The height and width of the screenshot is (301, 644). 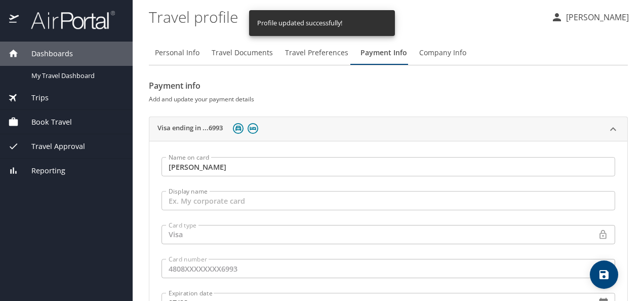 What do you see at coordinates (316, 53) in the screenshot?
I see `span: Travel Preferences` at bounding box center [316, 53].